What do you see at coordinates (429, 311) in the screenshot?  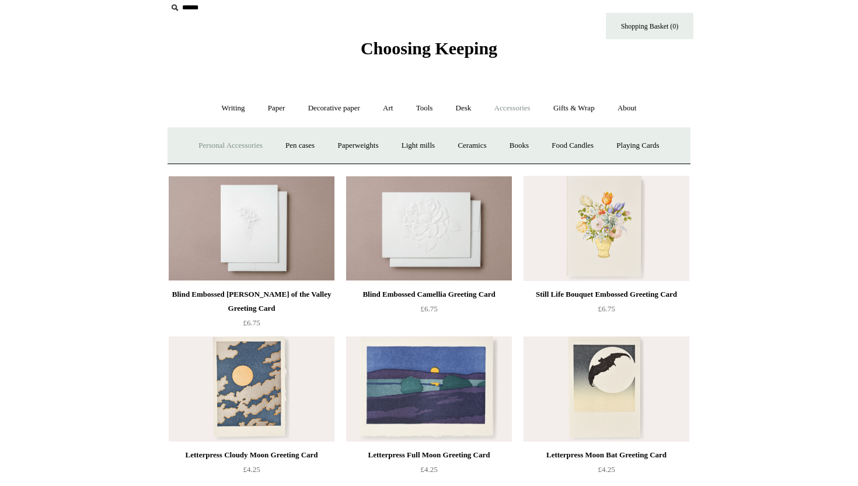 I see `a: Blind Embossed Camellia Greeting Card £6.75` at bounding box center [429, 311].